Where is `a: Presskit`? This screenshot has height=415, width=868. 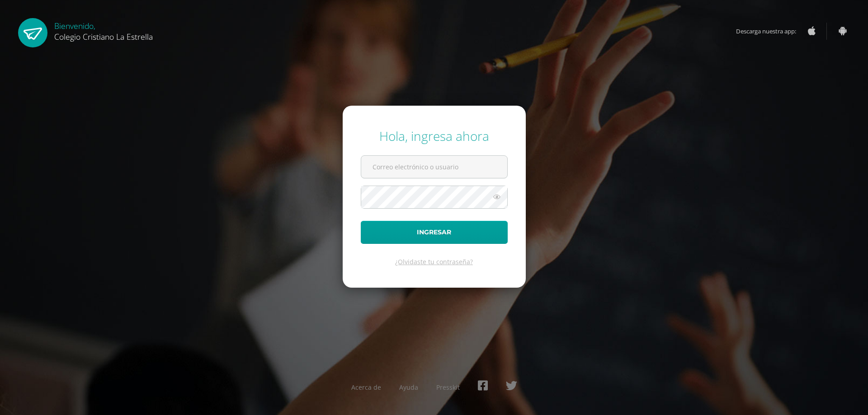
a: Presskit is located at coordinates (448, 387).